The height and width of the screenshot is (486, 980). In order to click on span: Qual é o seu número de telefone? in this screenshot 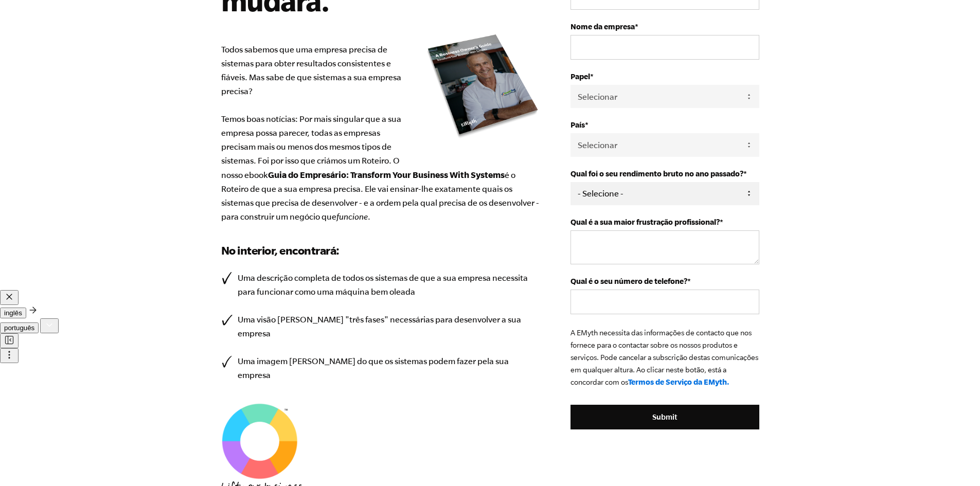, I will do `click(629, 281)`.